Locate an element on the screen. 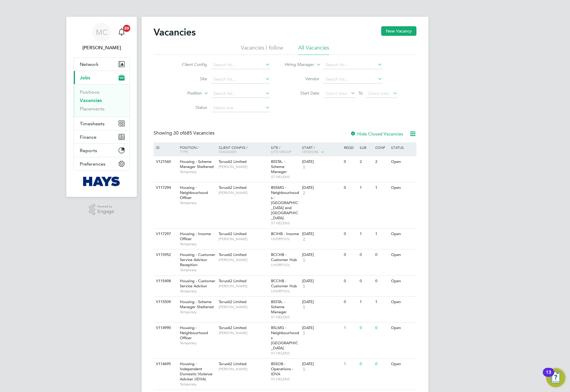  button: New Vacancy is located at coordinates (398, 31).